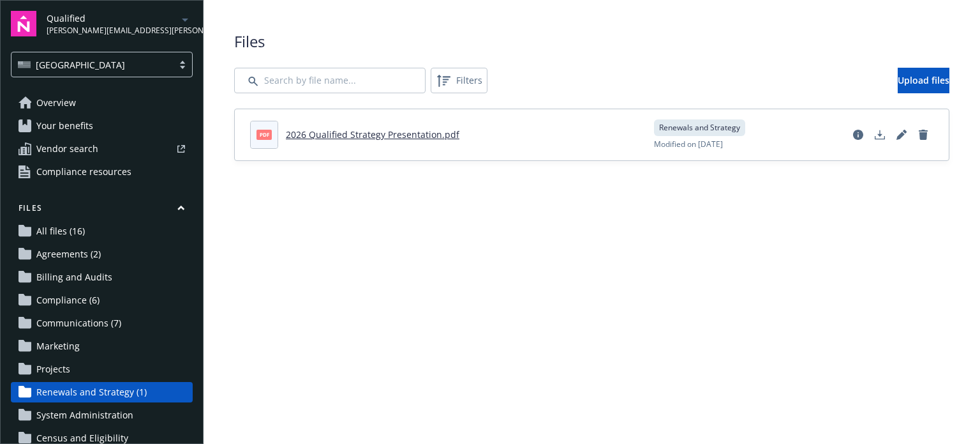 This screenshot has height=444, width=980. I want to click on a: Compliance resources, so click(102, 172).